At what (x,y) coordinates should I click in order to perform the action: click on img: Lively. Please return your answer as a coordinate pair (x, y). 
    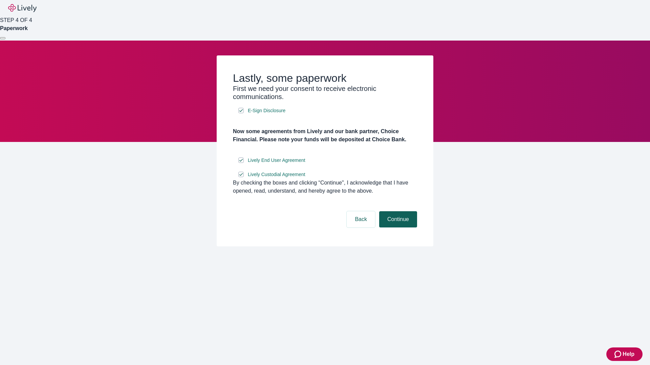
    Looking at the image, I should click on (22, 8).